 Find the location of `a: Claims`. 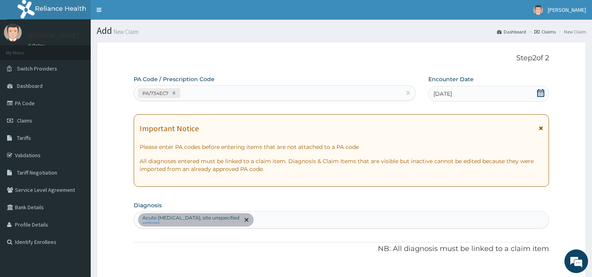

a: Claims is located at coordinates (545, 32).